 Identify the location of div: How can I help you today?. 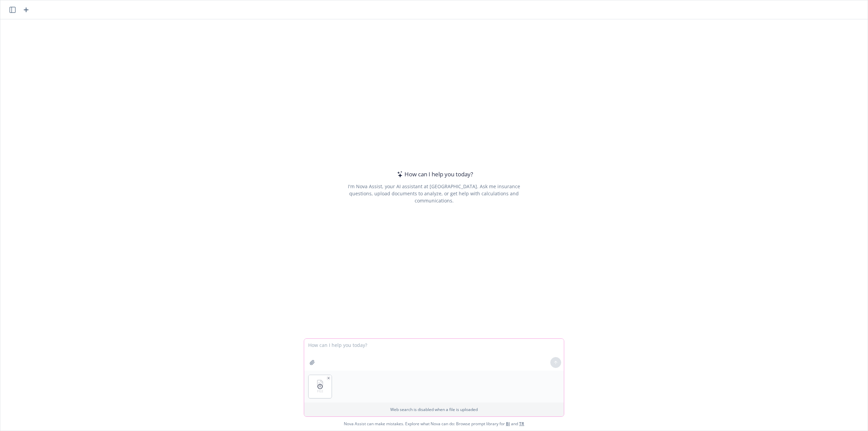
(434, 174).